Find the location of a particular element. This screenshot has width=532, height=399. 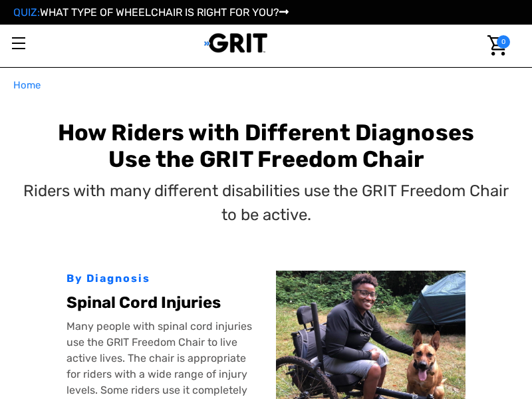

a: Cart with 0 items is located at coordinates (495, 45).